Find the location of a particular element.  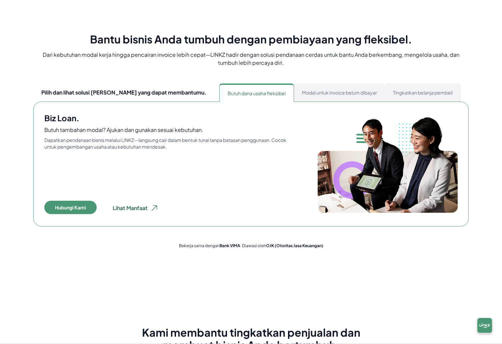

p: Dari kebutuhan modal kerja hingga pencairan invoice lebih cepat—LINKZ hadir dengan solusi pendana... is located at coordinates (251, 59).